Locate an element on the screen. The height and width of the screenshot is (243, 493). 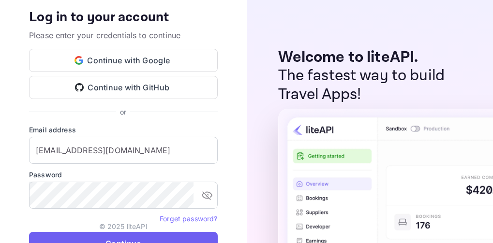
button: Continue with Google is located at coordinates (123, 60).